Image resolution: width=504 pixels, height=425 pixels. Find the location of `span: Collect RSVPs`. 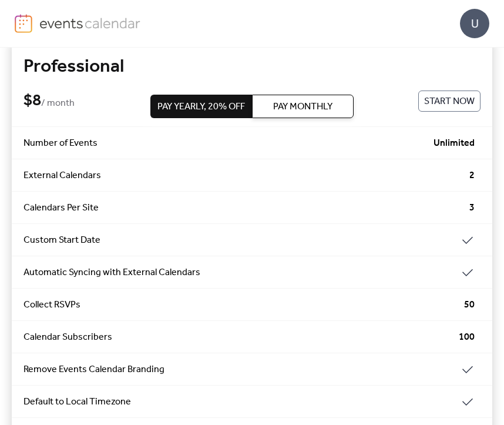

span: Collect RSVPs is located at coordinates (244, 305).